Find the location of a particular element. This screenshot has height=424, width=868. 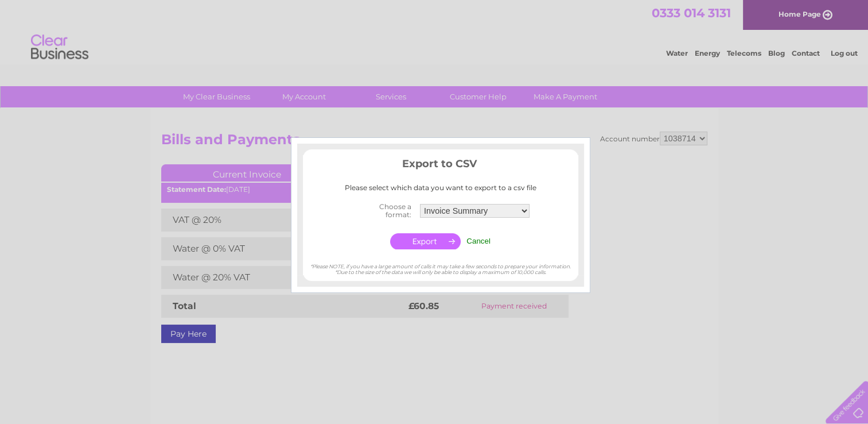

a: Telecoms is located at coordinates (744, 53).